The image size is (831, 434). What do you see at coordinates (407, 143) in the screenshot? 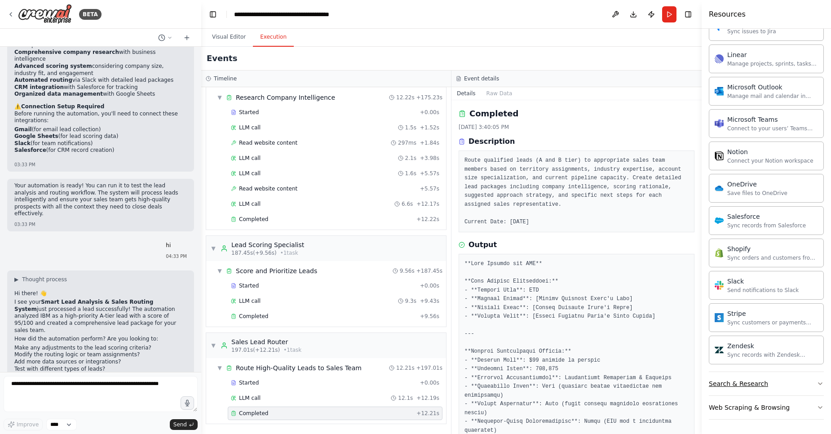
I see `span: 297ms` at bounding box center [407, 143].